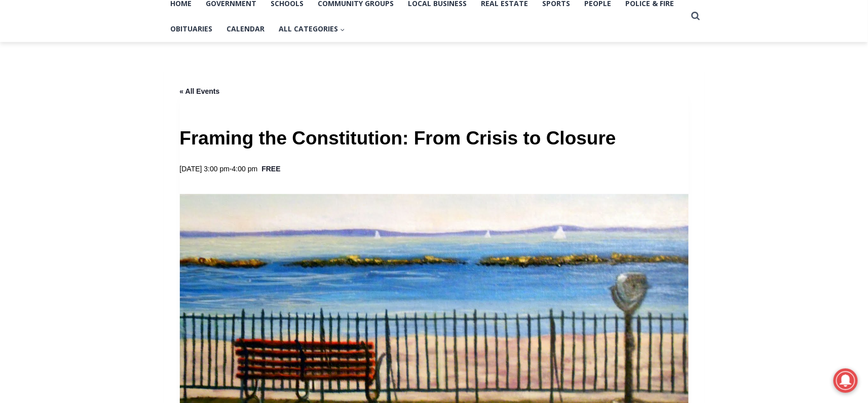  I want to click on div: "We would have speakers with experience in local journalism speak to us about their experiences a..., so click(367, 49).